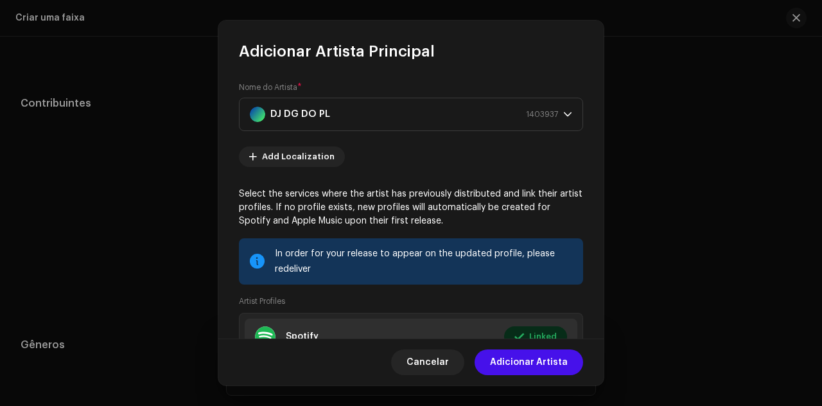  What do you see at coordinates (270, 87) in the screenshot?
I see `label: Nome do Artista` at bounding box center [270, 87].